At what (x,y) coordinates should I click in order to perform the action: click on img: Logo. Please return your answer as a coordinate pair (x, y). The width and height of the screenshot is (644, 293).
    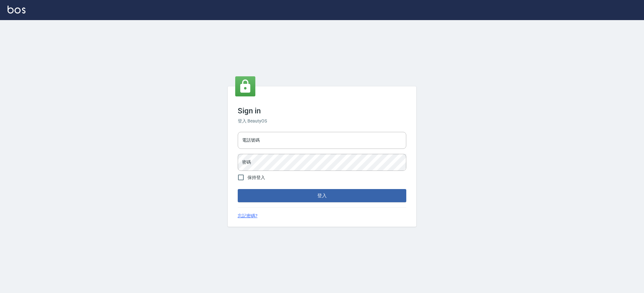
    Looking at the image, I should click on (16, 10).